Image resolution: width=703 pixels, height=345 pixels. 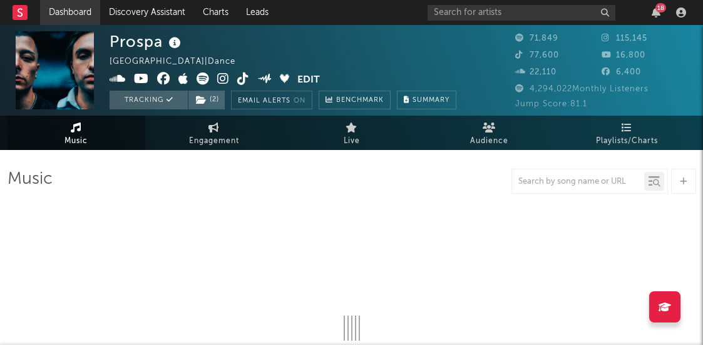 I want to click on a: Live, so click(x=352, y=133).